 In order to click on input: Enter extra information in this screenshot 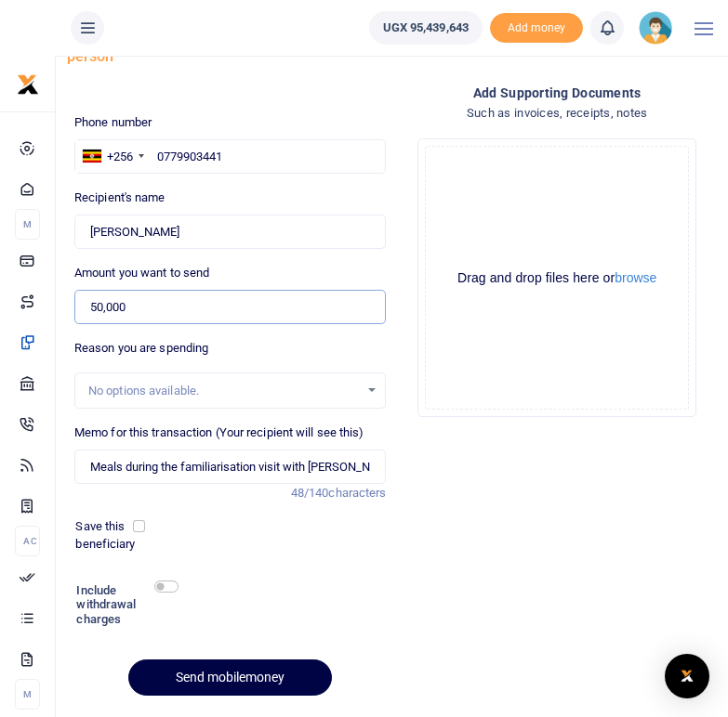, I will do `click(231, 467)`.